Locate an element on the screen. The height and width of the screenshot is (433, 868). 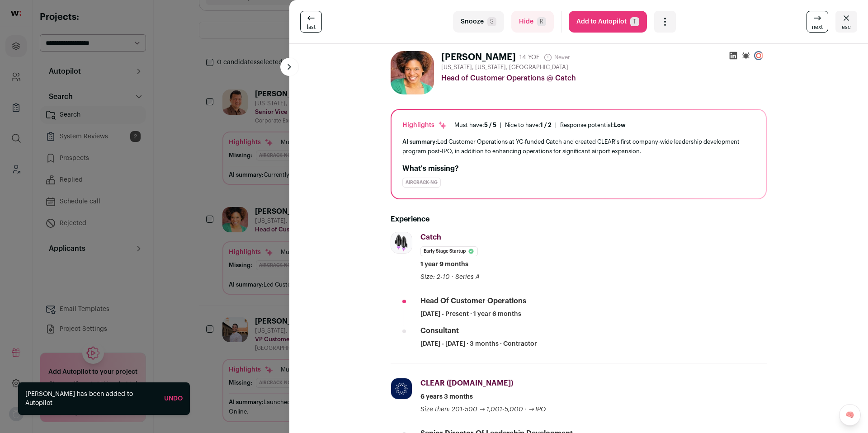
span: R is located at coordinates (542, 22).